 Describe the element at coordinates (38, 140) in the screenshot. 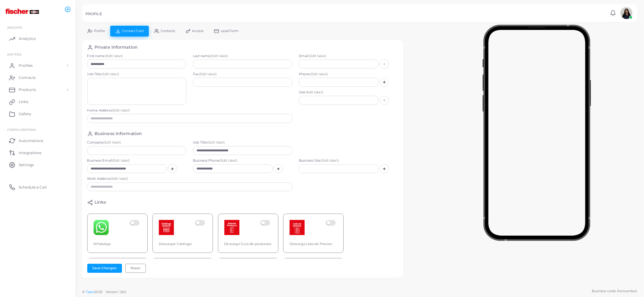

I see `a: Automations` at that location.